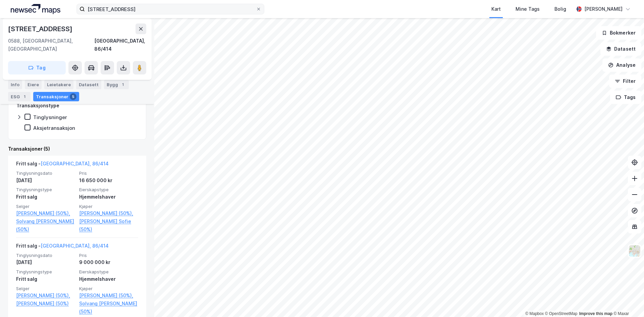 The image size is (644, 317). What do you see at coordinates (625, 81) in the screenshot?
I see `button: Filter` at bounding box center [625, 81].